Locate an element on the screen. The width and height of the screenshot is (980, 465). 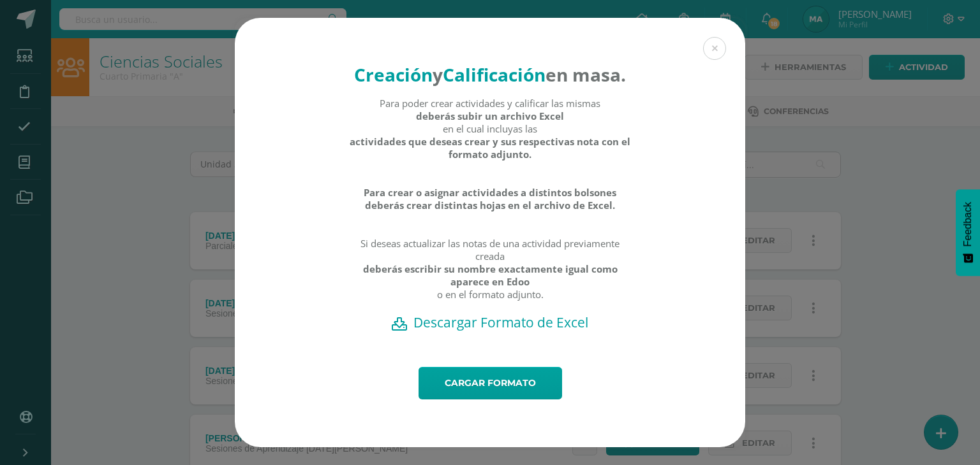
strong: Para crear o asignar actividades a distintos bolsones deberás crear distintas hojas en el archivo... is located at coordinates (490, 199).